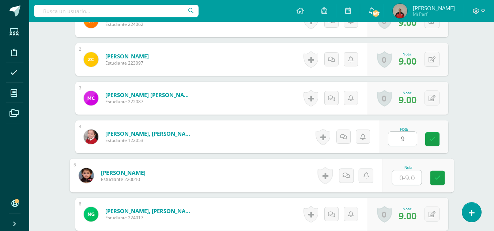  Describe the element at coordinates (91, 60) in the screenshot. I see `img: 3425cc45bd95432486216d79e270286e.png` at that location.